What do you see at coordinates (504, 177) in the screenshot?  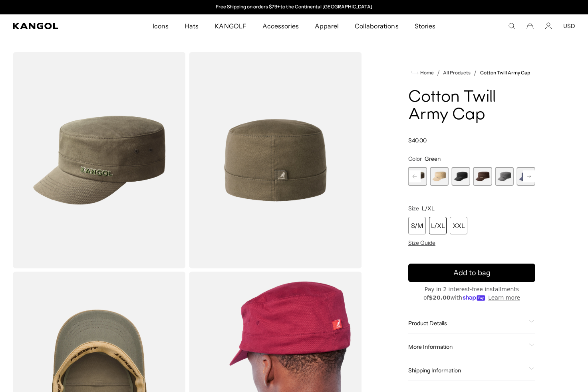 I see `div: 6 of 9` at bounding box center [504, 177].